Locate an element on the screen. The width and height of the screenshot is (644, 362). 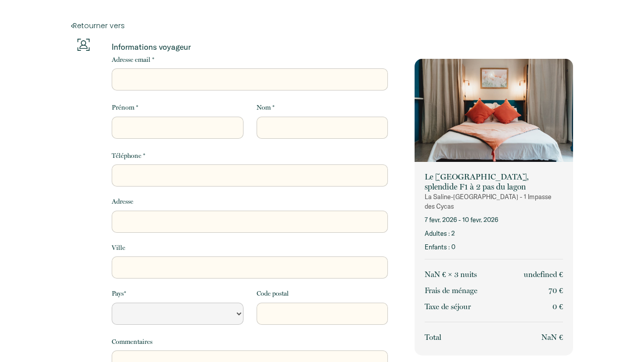
p: Enfants : 0 is located at coordinates (493, 247).